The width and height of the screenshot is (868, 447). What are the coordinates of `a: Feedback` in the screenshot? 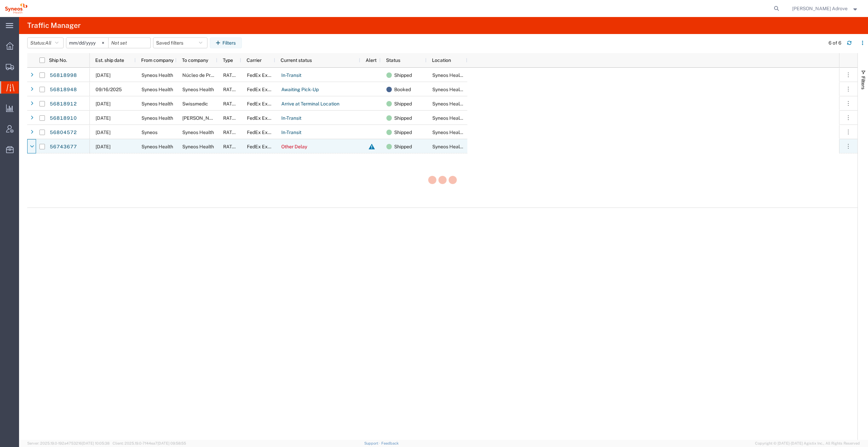 It's located at (390, 443).